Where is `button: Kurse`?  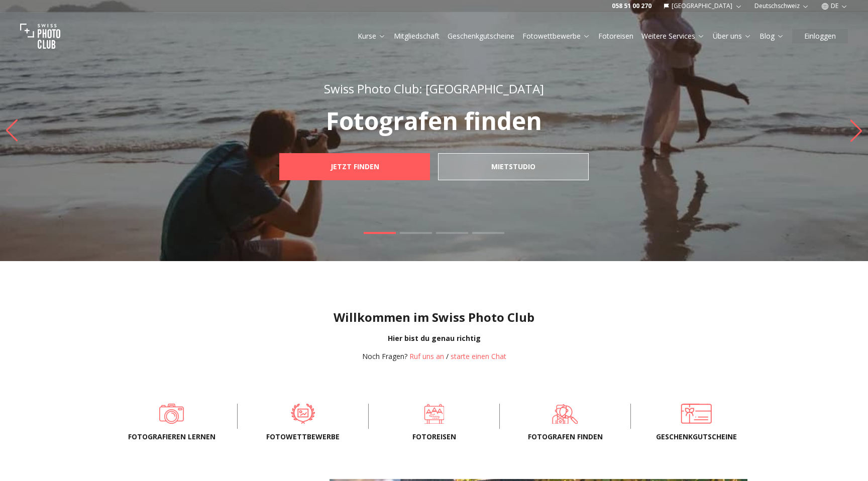
button: Kurse is located at coordinates (372, 36).